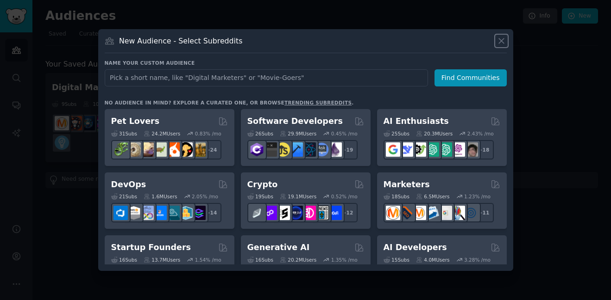  I want to click on div: 19.1M Users, so click(298, 197).